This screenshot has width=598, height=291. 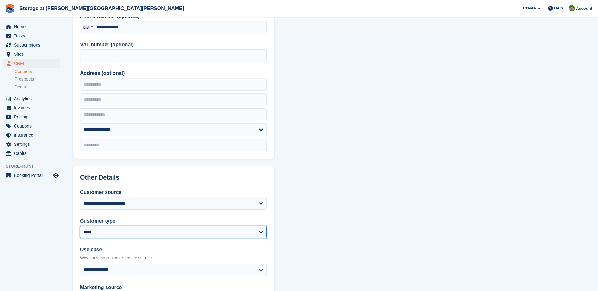 I want to click on label: Address (optional), so click(x=173, y=73).